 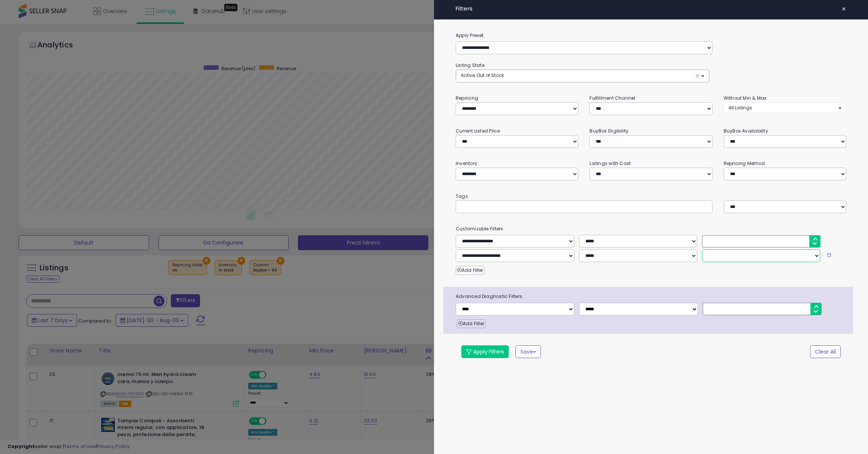 What do you see at coordinates (651, 197) in the screenshot?
I see `small: Tags` at bounding box center [651, 197].